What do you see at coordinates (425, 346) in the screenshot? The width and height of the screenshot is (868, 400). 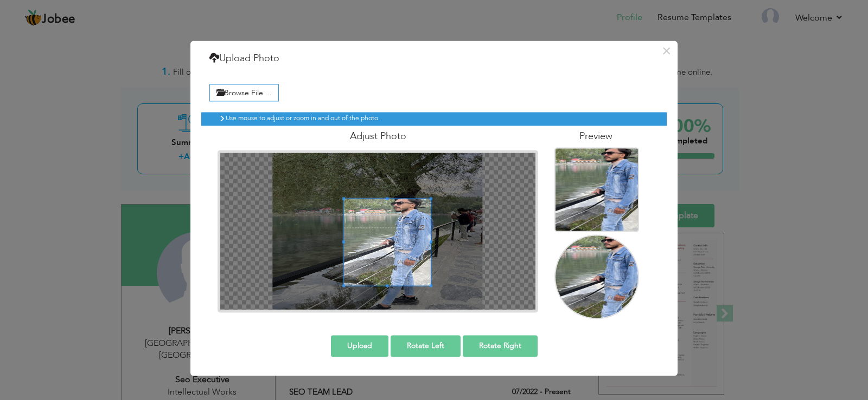 I see `button: Rotate Left` at bounding box center [425, 346].